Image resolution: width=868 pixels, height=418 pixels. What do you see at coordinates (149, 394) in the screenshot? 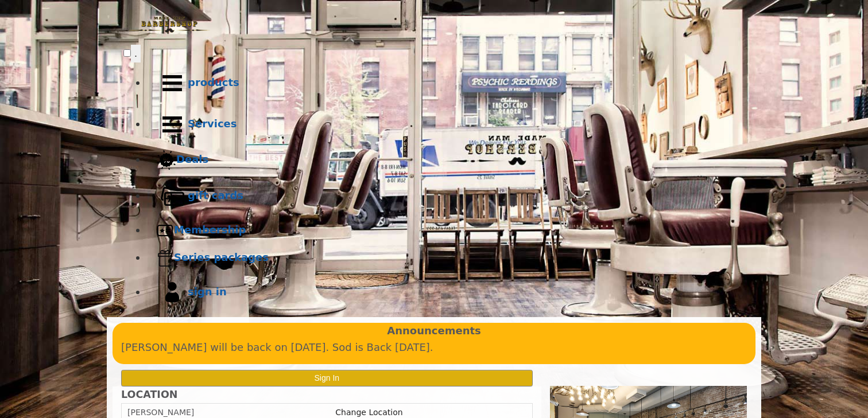
I see `b: LOCATION` at bounding box center [149, 394].